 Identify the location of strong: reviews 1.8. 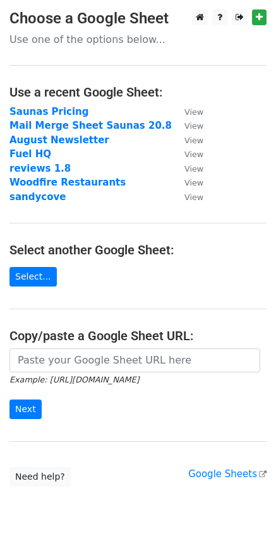
(40, 168).